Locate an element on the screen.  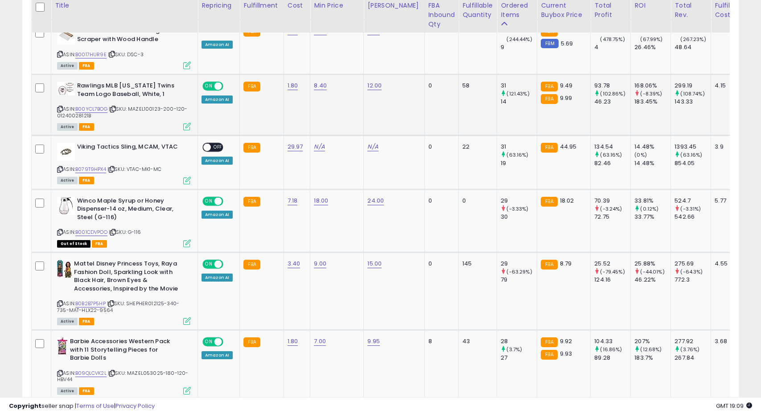
small: (-44.01%) is located at coordinates (653, 272).